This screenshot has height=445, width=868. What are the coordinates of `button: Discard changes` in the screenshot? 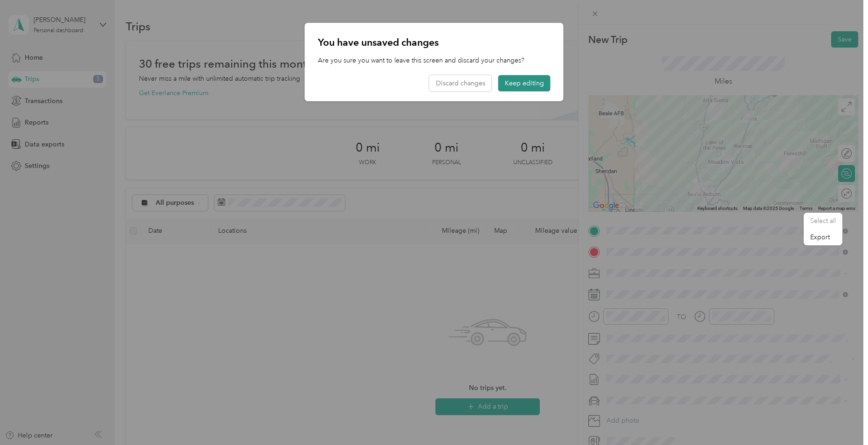 It's located at (461, 83).